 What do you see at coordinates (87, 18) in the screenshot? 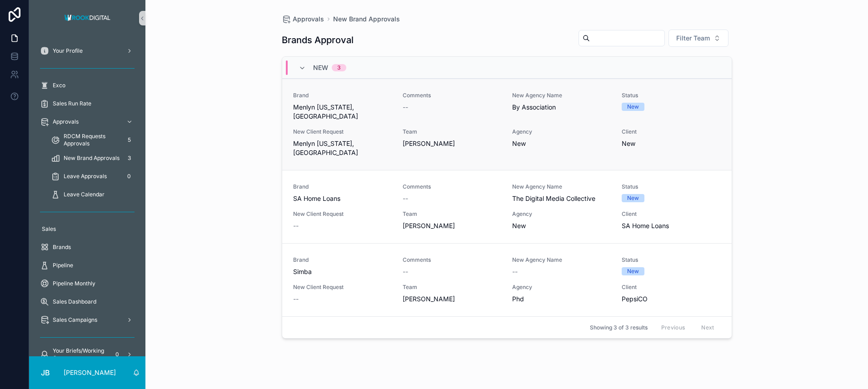
I see `img: App logo` at bounding box center [87, 18].